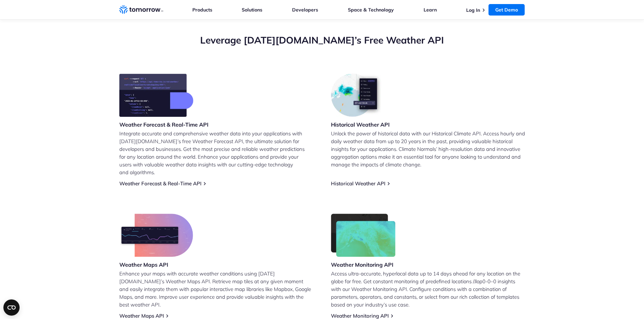  Describe the element at coordinates (360, 125) in the screenshot. I see `h3: Historical Weather API` at that location.